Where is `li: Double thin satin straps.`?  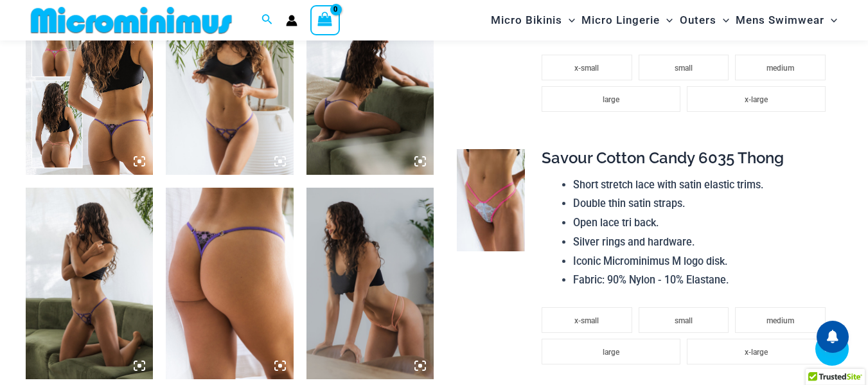
li: Double thin satin straps. is located at coordinates (703, 203).